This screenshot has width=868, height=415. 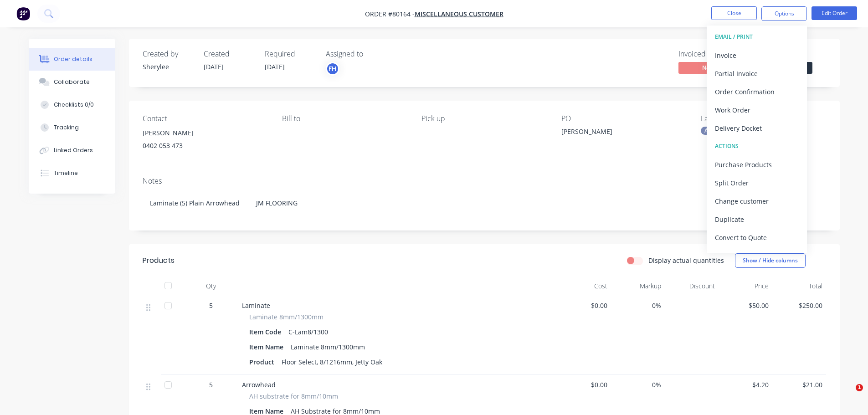 What do you see at coordinates (159, 260) in the screenshot?
I see `div: Products` at bounding box center [159, 260].